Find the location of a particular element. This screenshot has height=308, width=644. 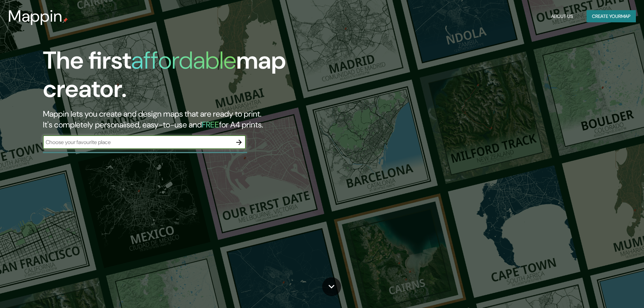

button: Create yourmap is located at coordinates (611, 16).